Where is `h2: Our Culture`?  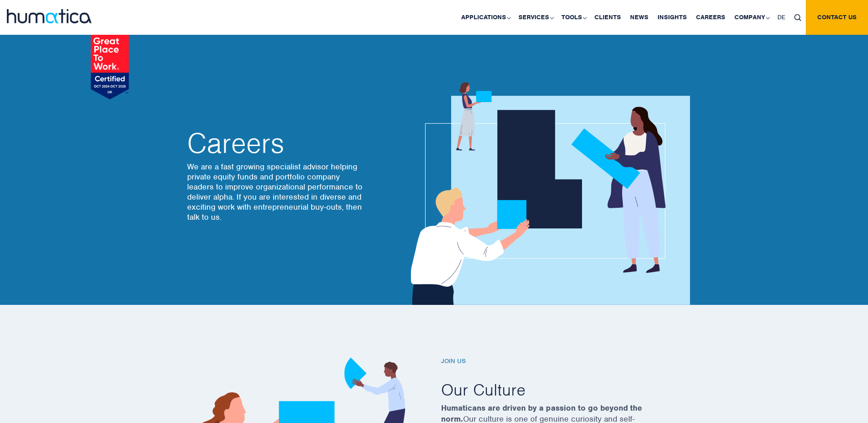 h2: Our Culture is located at coordinates (565, 390).